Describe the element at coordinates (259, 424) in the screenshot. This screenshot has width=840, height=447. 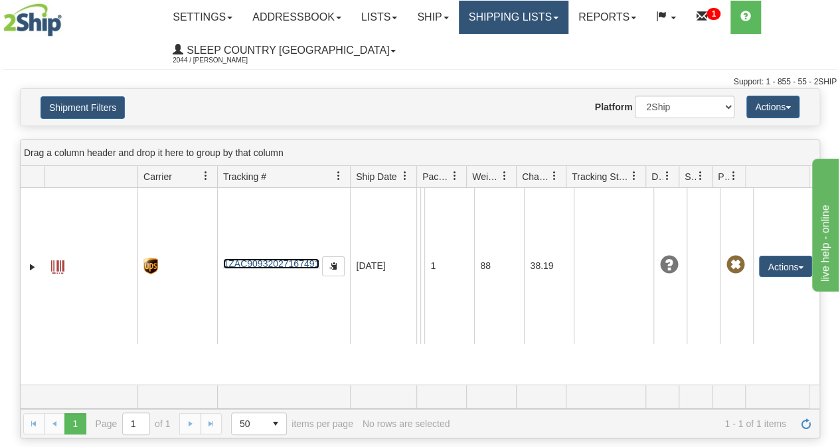
I see `span: Page sizes drop down` at that location.